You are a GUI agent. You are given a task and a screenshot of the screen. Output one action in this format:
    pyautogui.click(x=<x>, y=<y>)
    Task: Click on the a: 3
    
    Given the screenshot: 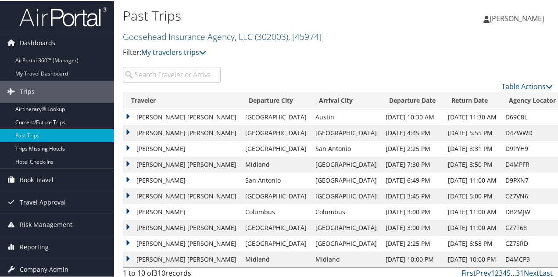 What is the action you would take?
    pyautogui.click(x=500, y=272)
    